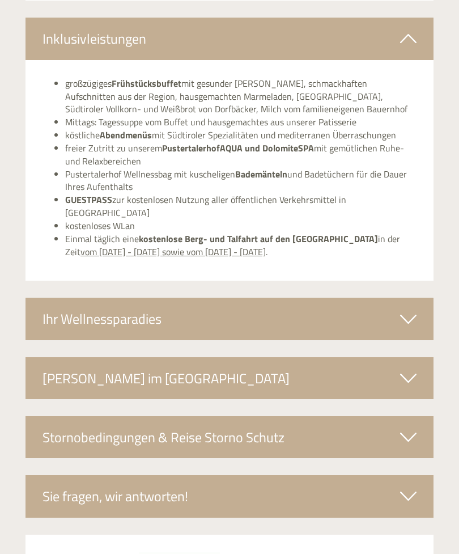  Describe the element at coordinates (238, 148) in the screenshot. I see `strong: PustertalerhofAQUA und DolomiteSPA` at that location.